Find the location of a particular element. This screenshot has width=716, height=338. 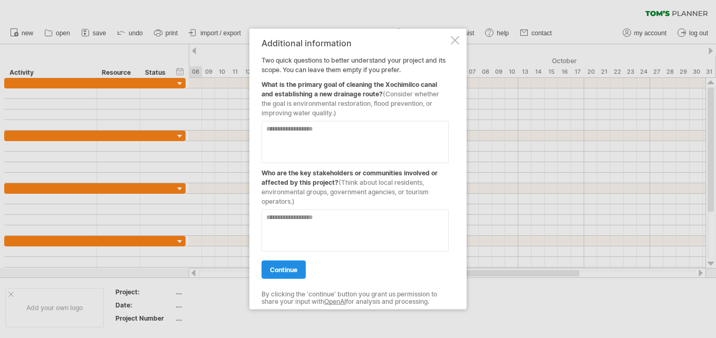

a: OpenAI is located at coordinates (335, 301).